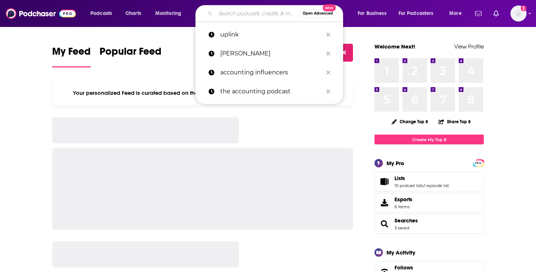 This screenshot has width=536, height=272. What do you see at coordinates (101, 13) in the screenshot?
I see `span: Podcasts` at bounding box center [101, 13].